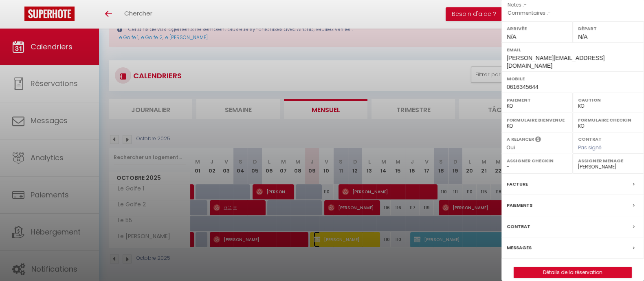 The width and height of the screenshot is (644, 281). Describe the element at coordinates (538, 140) in the screenshot. I see `i: Sélectionner OUI si vous souhaiter envoyer les séquences de messages post-checkout` at that location.